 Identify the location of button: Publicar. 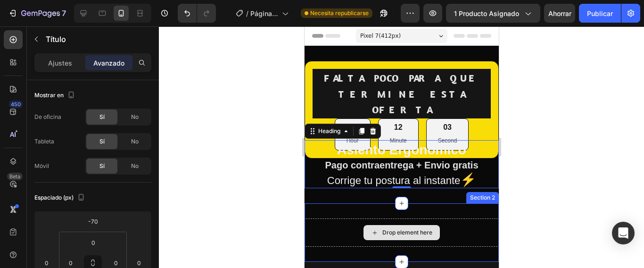
(600, 13).